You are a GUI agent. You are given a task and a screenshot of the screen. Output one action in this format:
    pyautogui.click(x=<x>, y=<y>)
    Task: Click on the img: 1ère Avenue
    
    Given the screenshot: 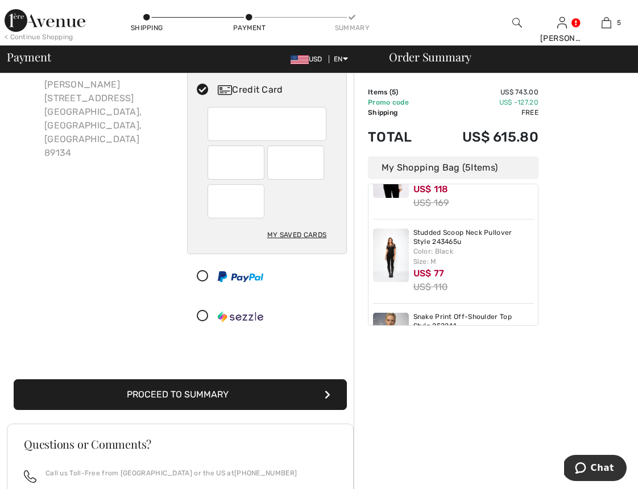 What is the action you would take?
    pyautogui.click(x=45, y=20)
    